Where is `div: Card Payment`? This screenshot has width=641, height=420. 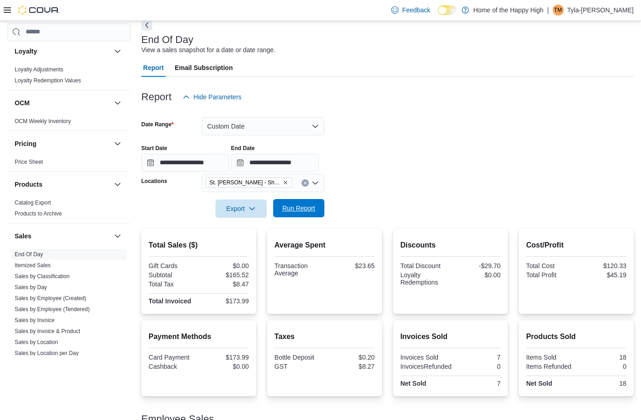
div: Card Payment is located at coordinates (173, 358).